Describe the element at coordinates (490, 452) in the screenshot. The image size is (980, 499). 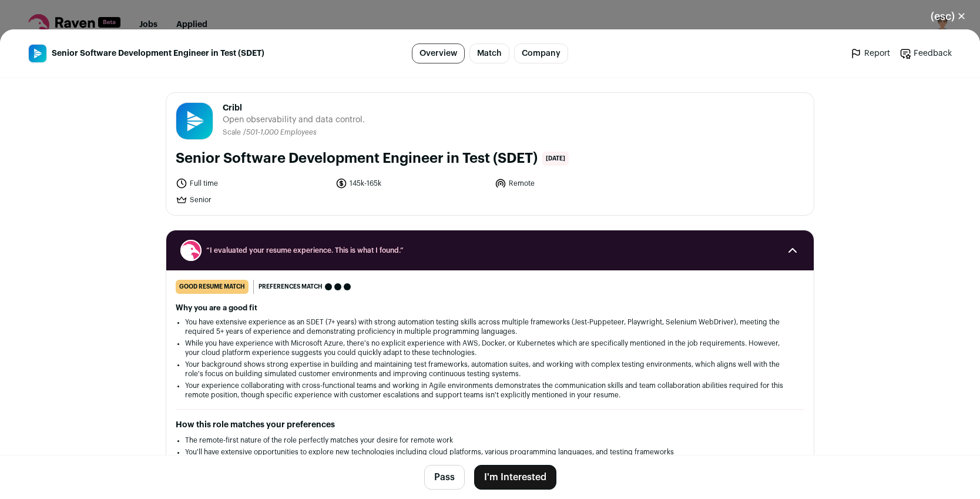
I see `li: You'll have extensive opportunities to explore new technologies including cloud platforms, variou...` at that location.